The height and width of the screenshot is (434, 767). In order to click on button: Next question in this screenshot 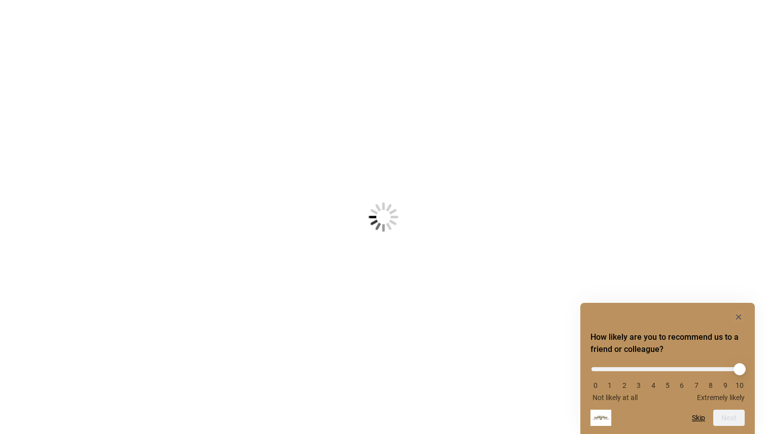, I will do `click(729, 418)`.